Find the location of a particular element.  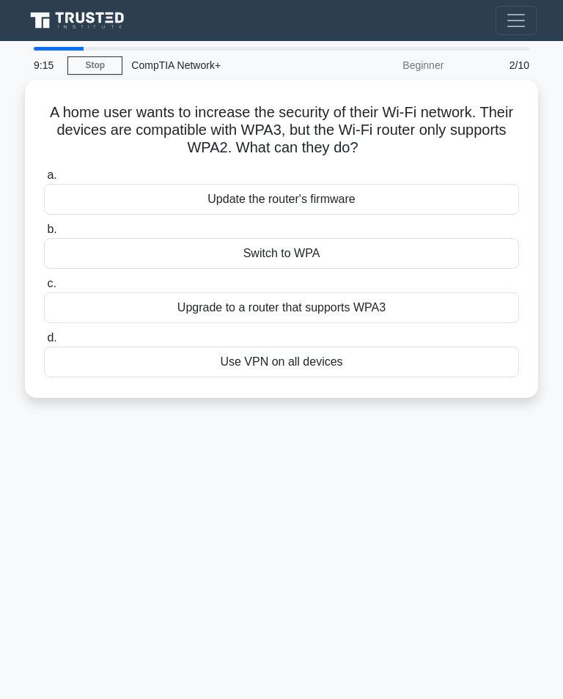

a: Stop is located at coordinates (95, 65).